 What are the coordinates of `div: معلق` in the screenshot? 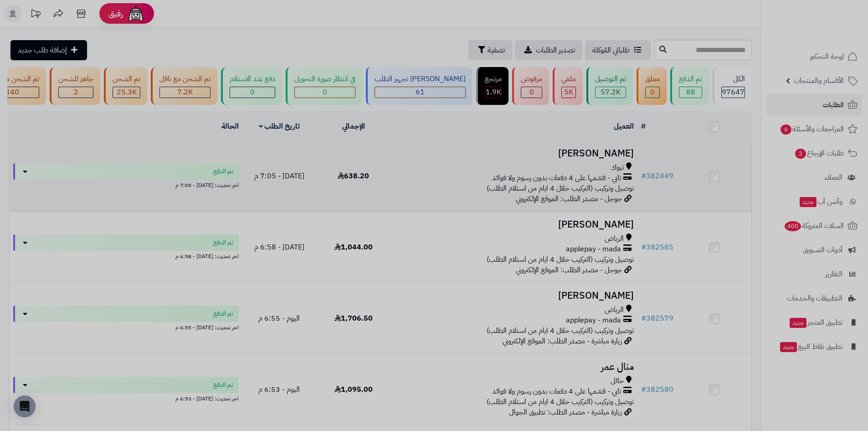 It's located at (653, 79).